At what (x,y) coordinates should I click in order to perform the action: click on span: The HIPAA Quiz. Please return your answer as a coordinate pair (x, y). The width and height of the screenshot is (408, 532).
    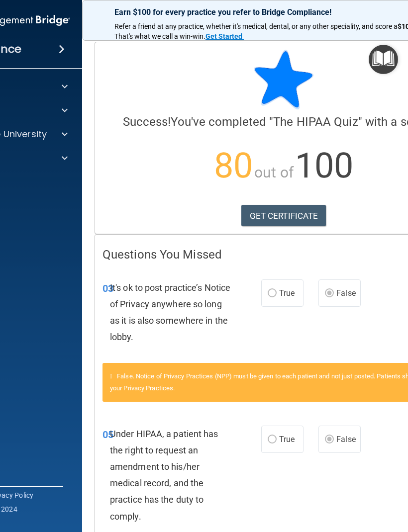
    Looking at the image, I should click on (315, 122).